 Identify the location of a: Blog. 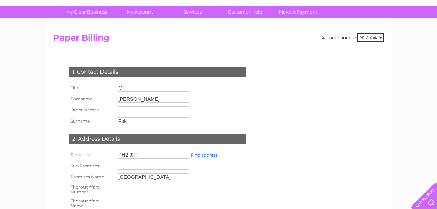
(382, 32).